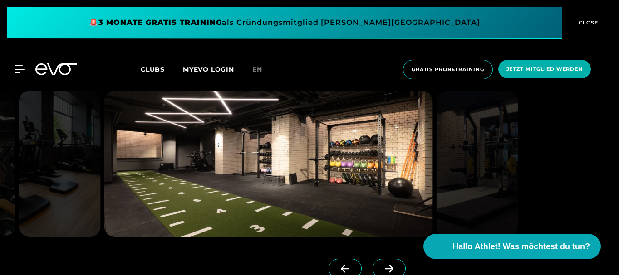  Describe the element at coordinates (208, 69) in the screenshot. I see `a: MYEVO LOGIN` at that location.